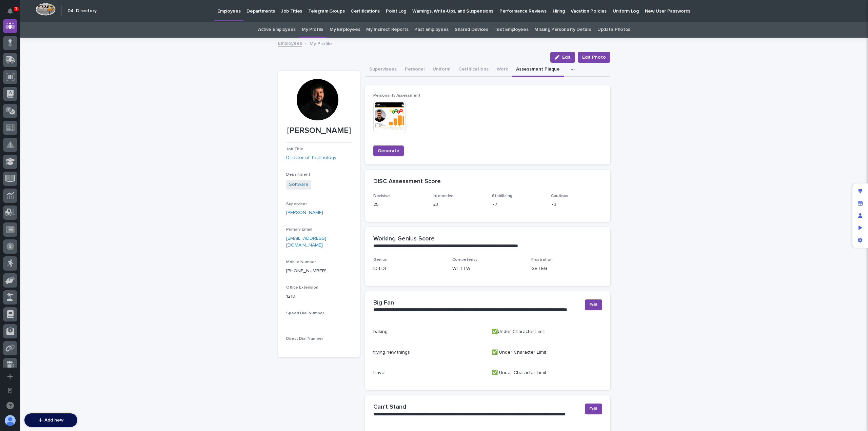  What do you see at coordinates (488, 269) in the screenshot?
I see `p: WT | TW` at bounding box center [488, 269].